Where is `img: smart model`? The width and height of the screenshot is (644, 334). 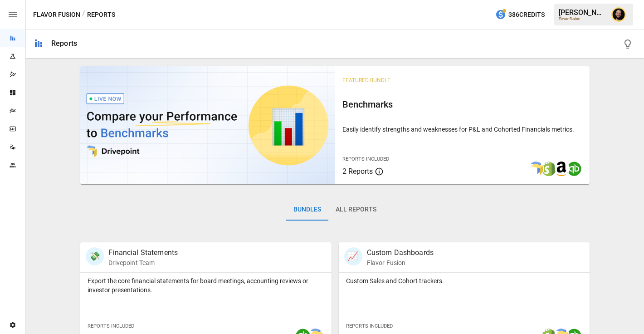 img: smart model is located at coordinates (536, 169).